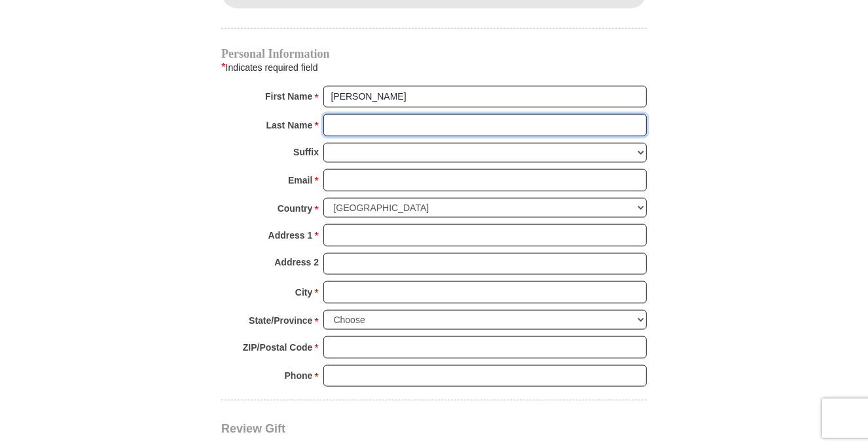 The width and height of the screenshot is (868, 447). I want to click on strong: Last Name, so click(290, 125).